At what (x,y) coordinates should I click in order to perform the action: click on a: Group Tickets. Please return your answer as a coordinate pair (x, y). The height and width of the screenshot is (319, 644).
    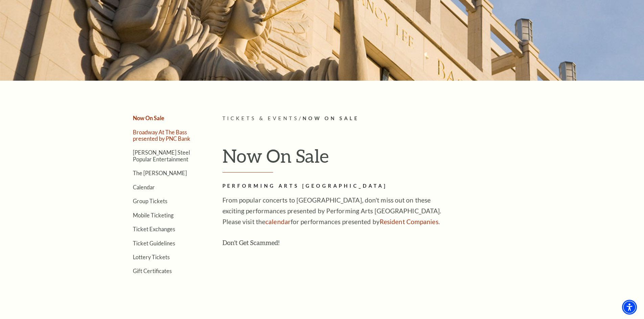
    Looking at the image, I should click on (150, 201).